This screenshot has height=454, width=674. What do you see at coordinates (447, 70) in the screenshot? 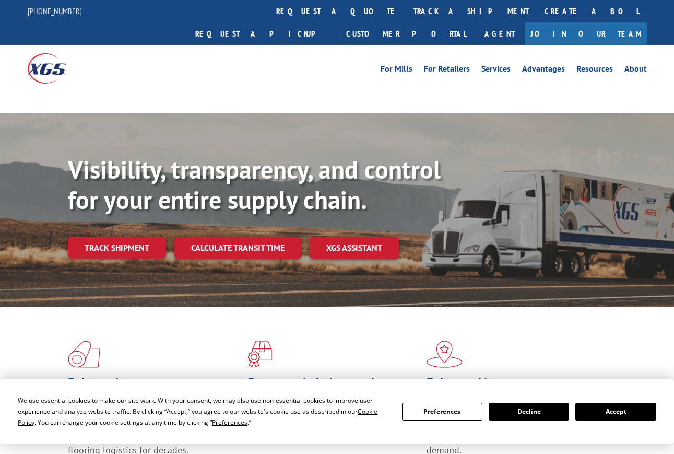
I see `a: For Retailers` at bounding box center [447, 70].